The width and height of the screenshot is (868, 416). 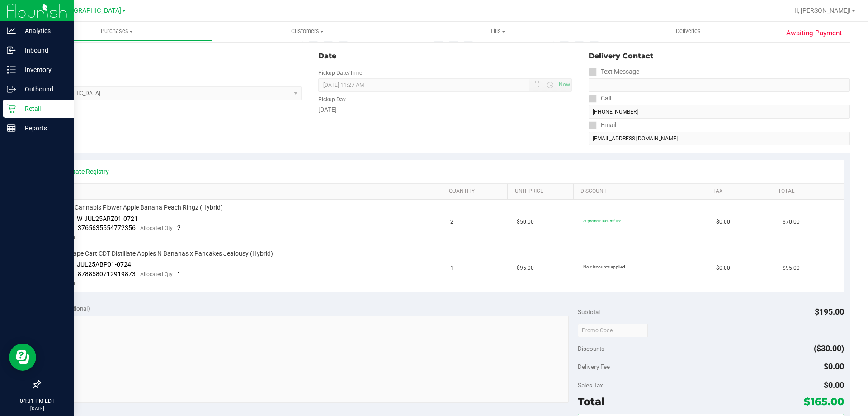 I want to click on p: Analytics, so click(x=43, y=31).